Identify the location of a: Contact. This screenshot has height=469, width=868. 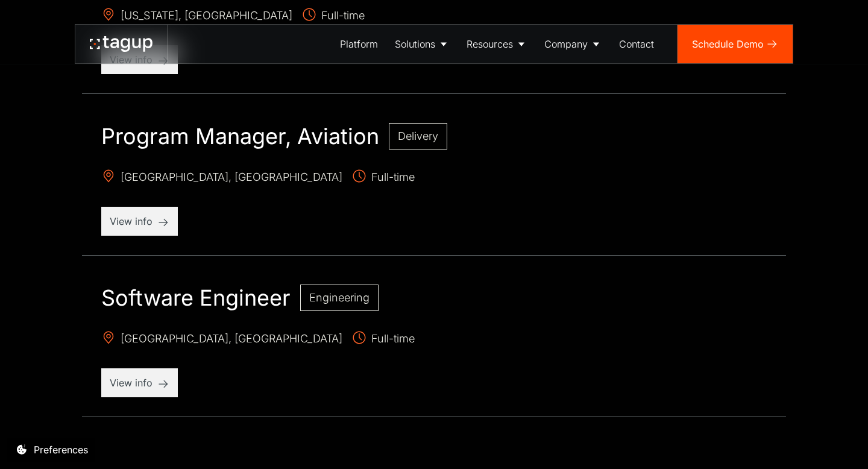
(637, 44).